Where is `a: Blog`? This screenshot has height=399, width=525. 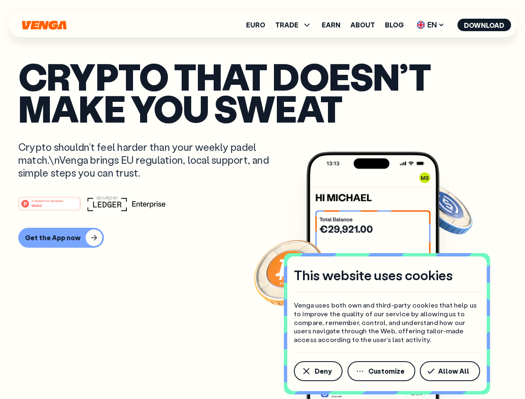
a: Blog is located at coordinates (394, 25).